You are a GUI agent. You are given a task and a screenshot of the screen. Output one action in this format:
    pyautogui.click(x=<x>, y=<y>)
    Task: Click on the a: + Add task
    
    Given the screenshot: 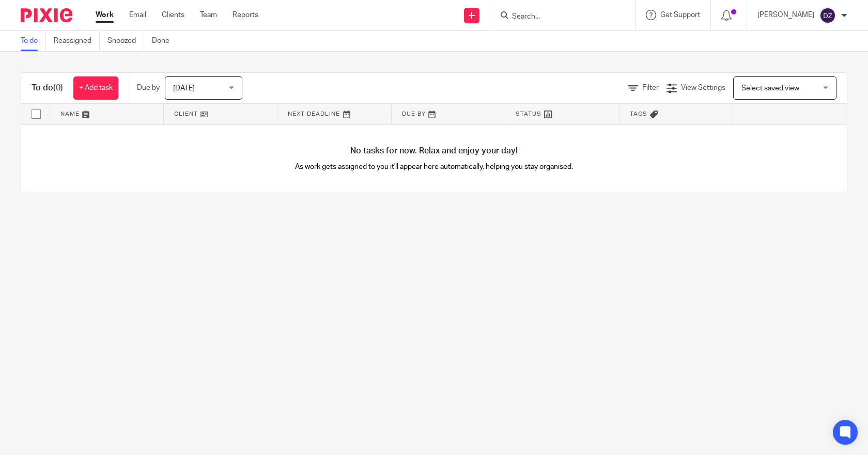 What is the action you would take?
    pyautogui.click(x=96, y=87)
    